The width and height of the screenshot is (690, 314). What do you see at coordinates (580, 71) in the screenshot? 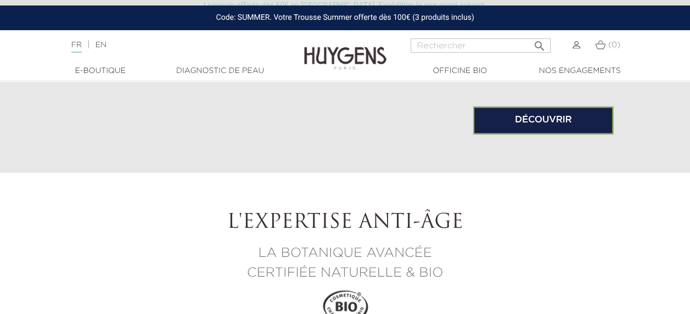
I see `a: Nos engagements` at bounding box center [580, 71].